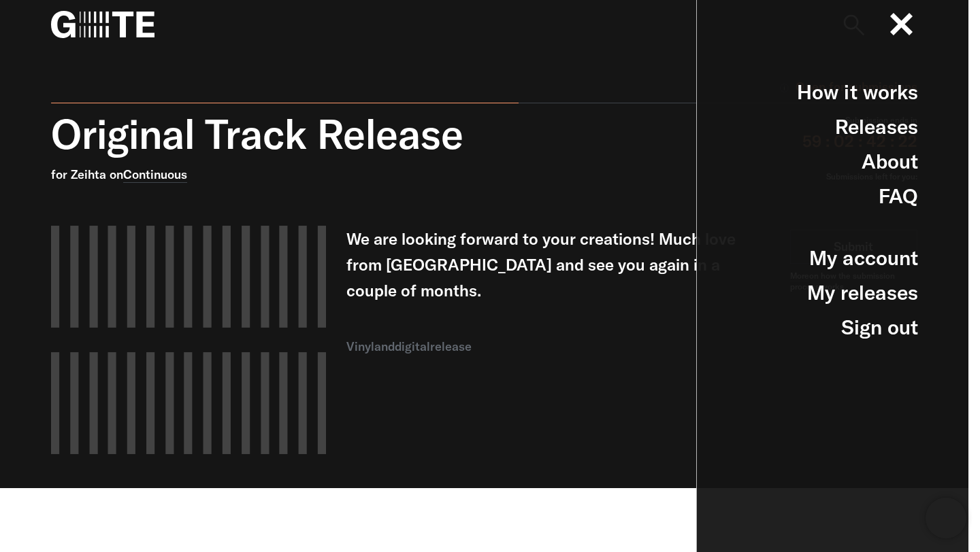 This screenshot has height=552, width=980. What do you see at coordinates (889, 162) in the screenshot?
I see `a: About` at bounding box center [889, 162].